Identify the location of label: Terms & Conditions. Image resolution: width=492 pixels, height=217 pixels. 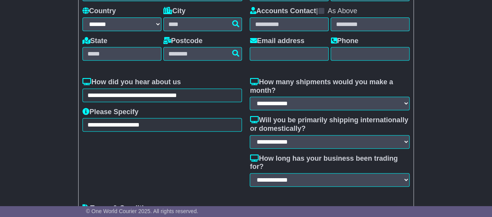
(119, 209).